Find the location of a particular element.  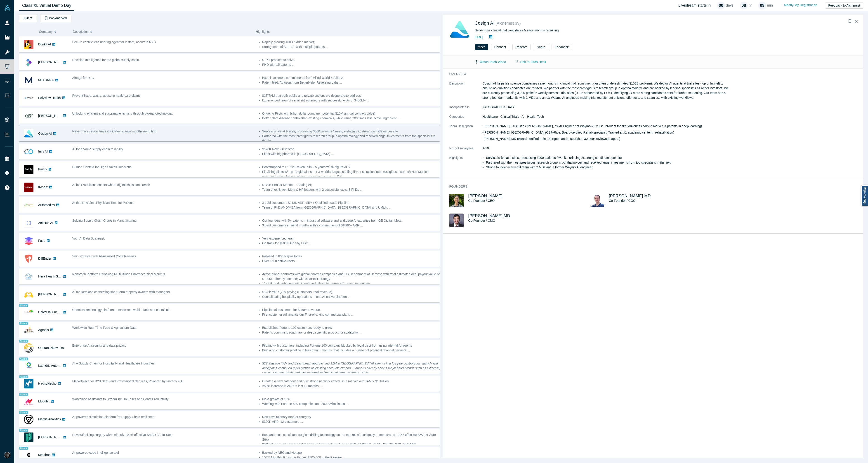

span: Decision Intelligence for the global supply chain. is located at coordinates (106, 60).